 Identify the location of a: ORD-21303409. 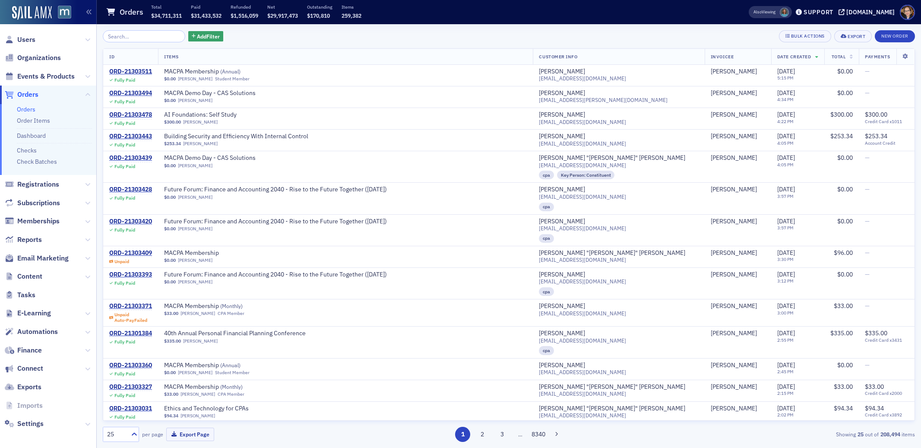
(130, 253).